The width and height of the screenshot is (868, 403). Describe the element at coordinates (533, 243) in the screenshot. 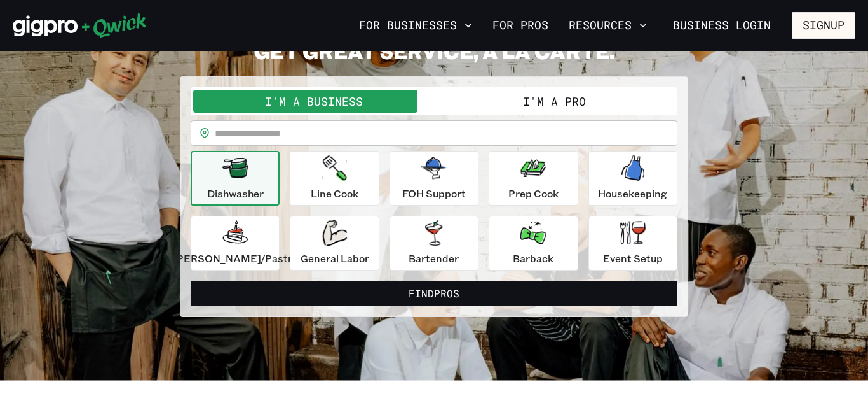

I see `button: Barback` at that location.